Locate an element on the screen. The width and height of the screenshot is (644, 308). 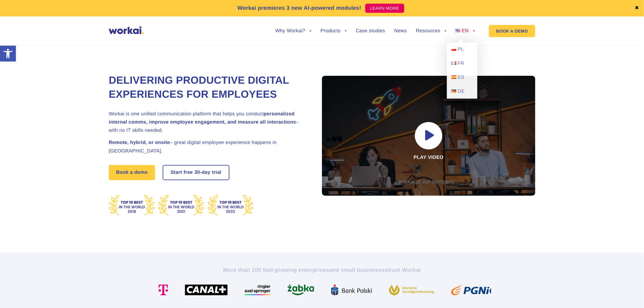
span: ES is located at coordinates (461, 77).